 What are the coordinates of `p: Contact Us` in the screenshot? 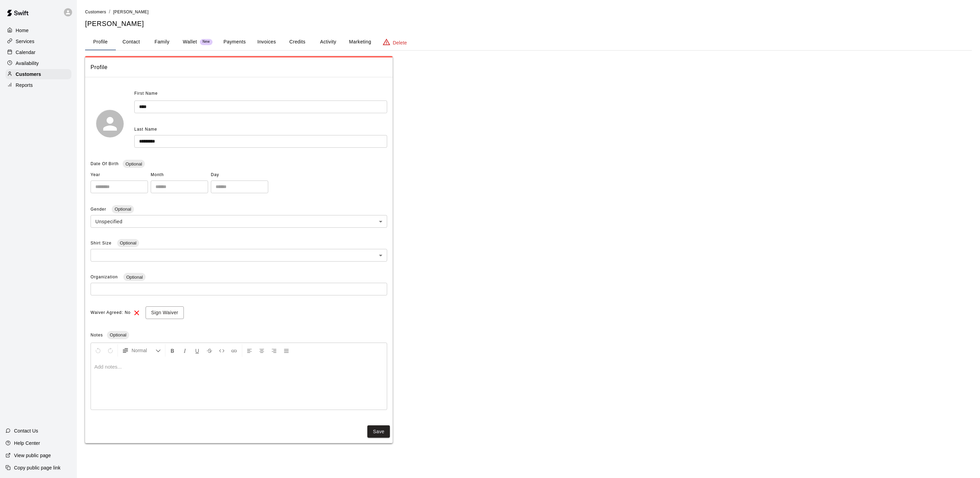 It's located at (26, 430).